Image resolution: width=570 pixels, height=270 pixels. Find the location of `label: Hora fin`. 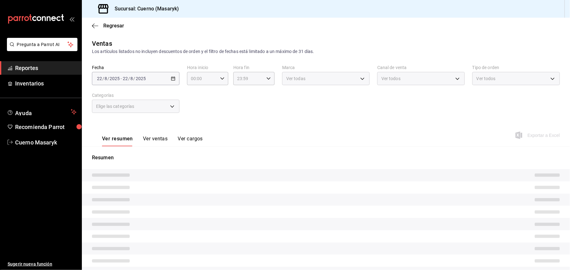

label: Hora fin is located at coordinates (254, 68).